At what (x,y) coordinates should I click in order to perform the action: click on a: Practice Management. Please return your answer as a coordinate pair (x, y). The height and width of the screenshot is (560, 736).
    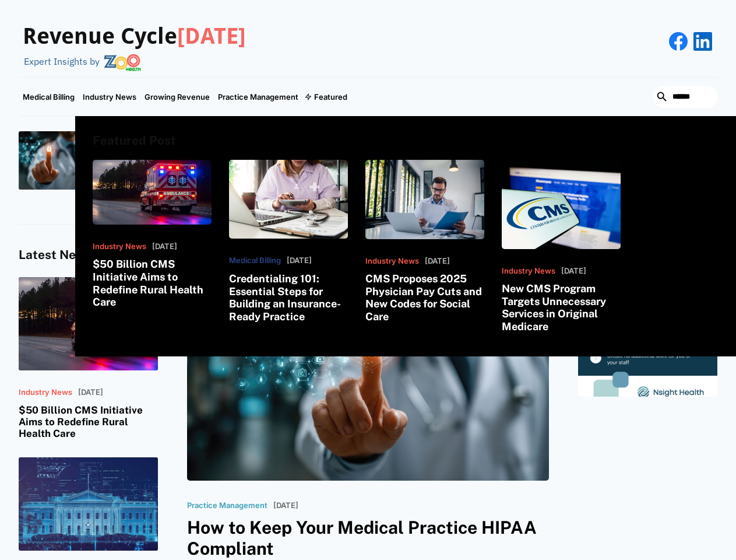
    Looking at the image, I should click on (258, 97).